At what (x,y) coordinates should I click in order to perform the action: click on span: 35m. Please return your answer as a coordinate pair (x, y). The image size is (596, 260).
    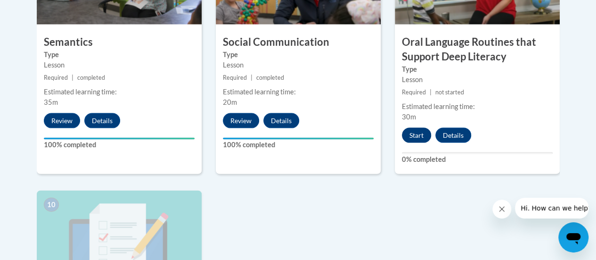
    Looking at the image, I should click on (51, 102).